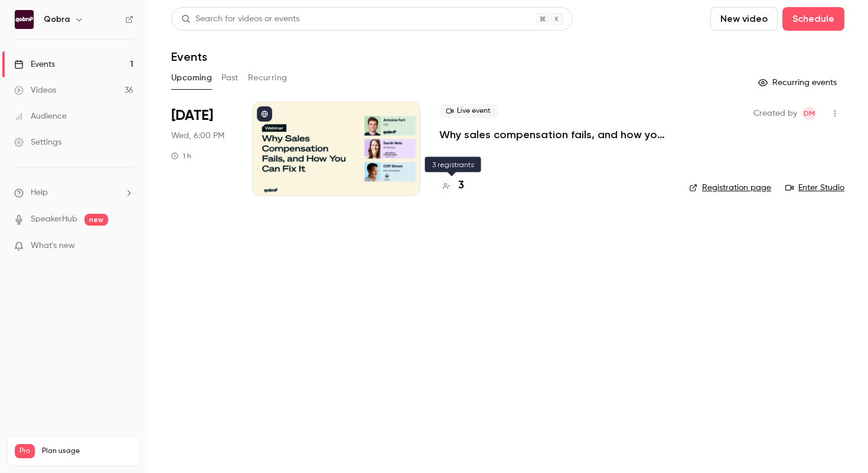 Image resolution: width=868 pixels, height=473 pixels. What do you see at coordinates (815, 188) in the screenshot?
I see `a: Enter Studio` at bounding box center [815, 188].